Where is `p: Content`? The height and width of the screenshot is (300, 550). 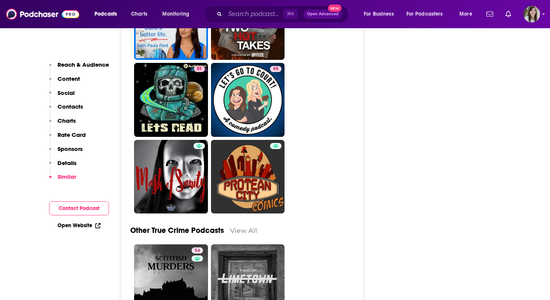
p: Content is located at coordinates (69, 78).